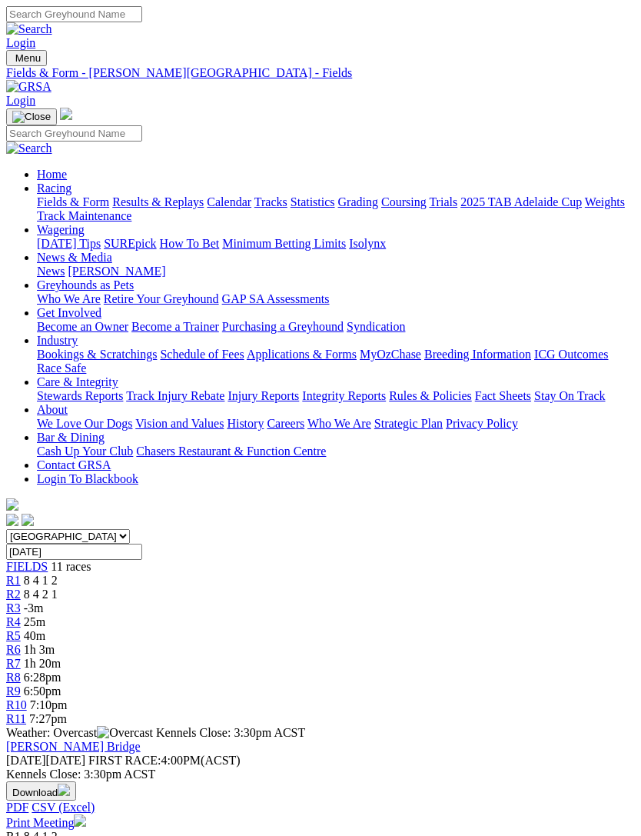 The image size is (641, 836). Describe the element at coordinates (71, 566) in the screenshot. I see `span: 11 races` at that location.